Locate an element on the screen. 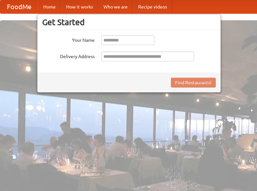  button: Find Restaurants! is located at coordinates (193, 83).